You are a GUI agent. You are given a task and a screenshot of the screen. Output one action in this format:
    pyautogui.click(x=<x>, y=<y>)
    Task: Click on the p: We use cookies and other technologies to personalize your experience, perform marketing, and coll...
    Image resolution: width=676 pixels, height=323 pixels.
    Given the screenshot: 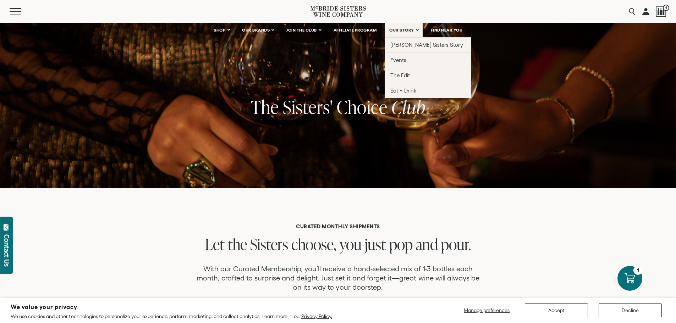 What is the action you would take?
    pyautogui.click(x=171, y=317)
    